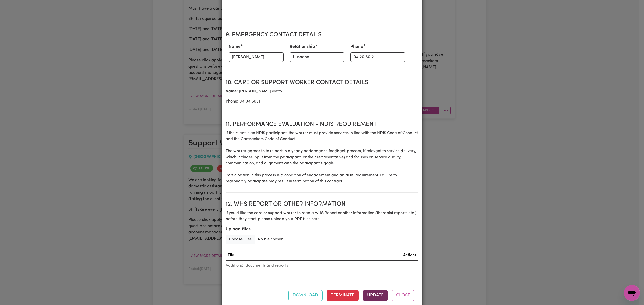 The image size is (644, 305). I want to click on button: Update, so click(375, 296).